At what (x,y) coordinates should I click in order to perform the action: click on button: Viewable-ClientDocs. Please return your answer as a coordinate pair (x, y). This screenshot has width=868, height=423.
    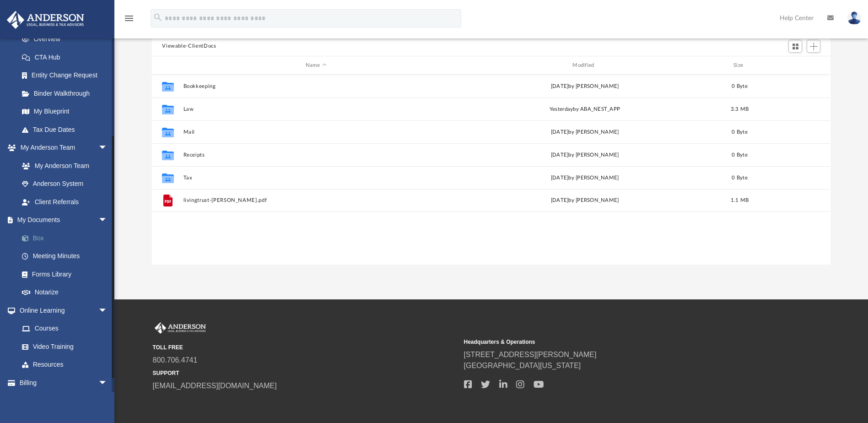
    Looking at the image, I should click on (189, 47).